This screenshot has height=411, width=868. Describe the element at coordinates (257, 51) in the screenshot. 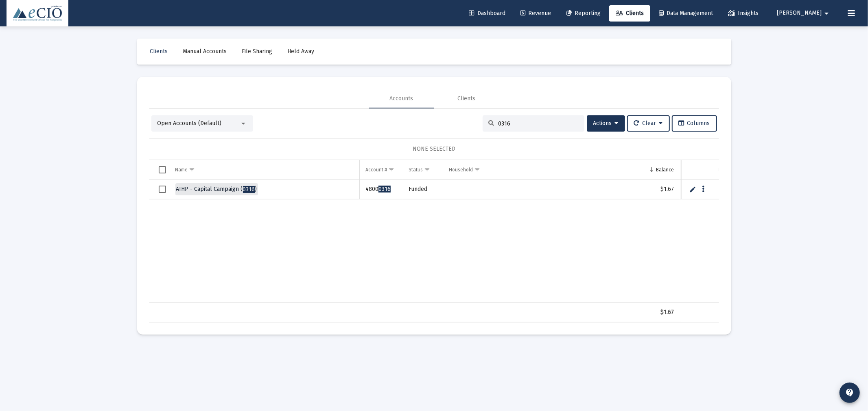

I see `span: File Sharing` at that location.